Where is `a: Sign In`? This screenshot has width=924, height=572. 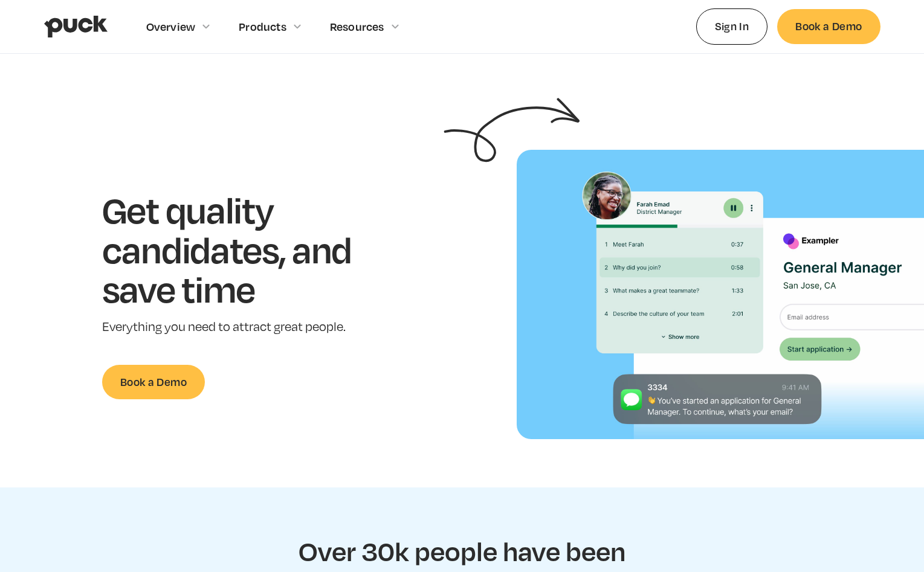 a: Sign In is located at coordinates (732, 26).